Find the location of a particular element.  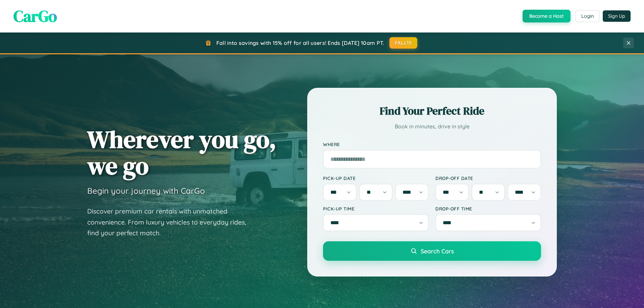

button: FALL15 is located at coordinates (404, 43).